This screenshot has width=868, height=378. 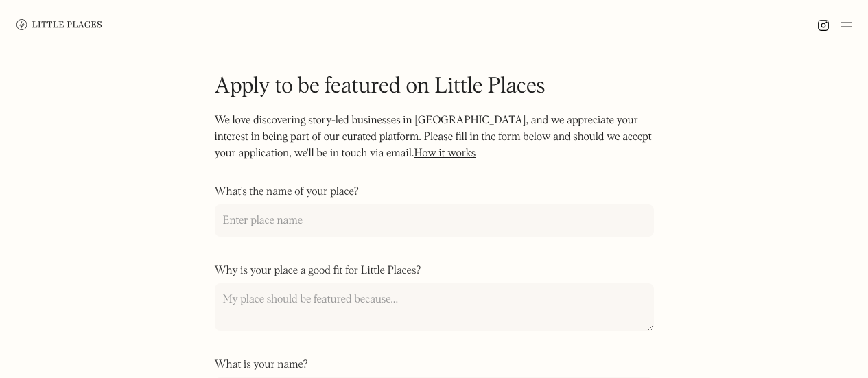 What do you see at coordinates (435, 220) in the screenshot?
I see `input: Enter place name` at bounding box center [435, 220].